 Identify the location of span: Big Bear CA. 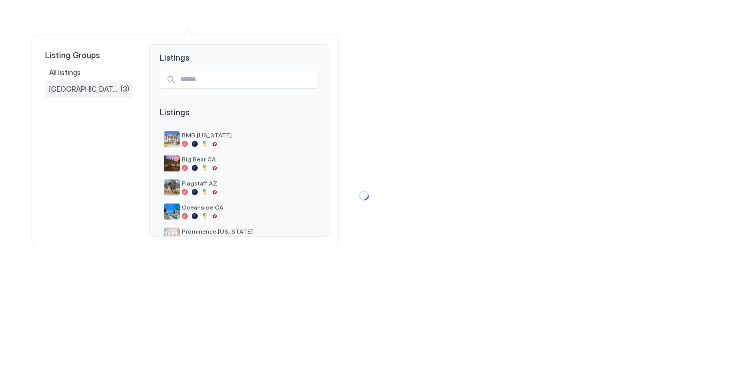
(248, 159).